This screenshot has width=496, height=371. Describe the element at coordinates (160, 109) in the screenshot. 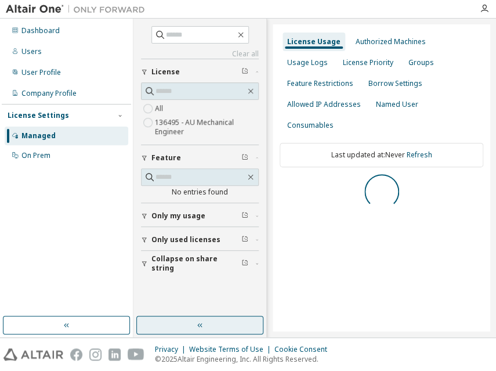

I see `label: All` at that location.